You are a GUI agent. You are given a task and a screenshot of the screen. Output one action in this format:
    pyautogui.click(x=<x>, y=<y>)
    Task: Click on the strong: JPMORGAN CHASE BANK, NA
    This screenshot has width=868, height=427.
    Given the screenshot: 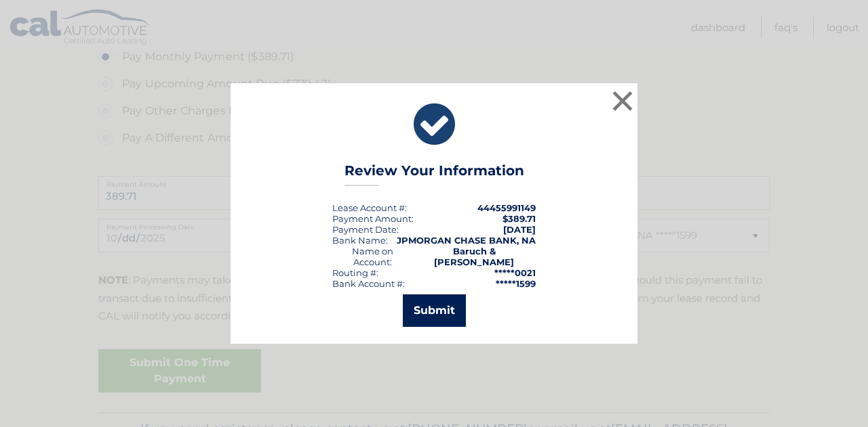 What is the action you would take?
    pyautogui.click(x=466, y=240)
    